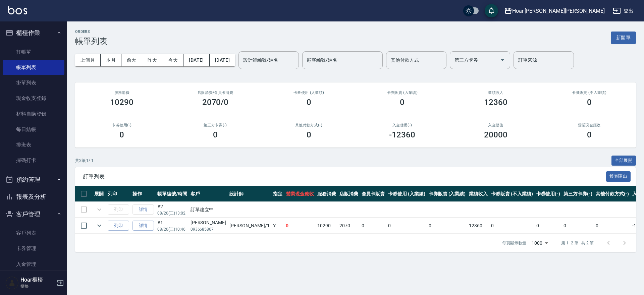 Image resolution: width=644 pixels, height=295 pixels. What do you see at coordinates (613, 194) in the screenshot?
I see `th: 其他付款方式(-)` at bounding box center [613, 194].